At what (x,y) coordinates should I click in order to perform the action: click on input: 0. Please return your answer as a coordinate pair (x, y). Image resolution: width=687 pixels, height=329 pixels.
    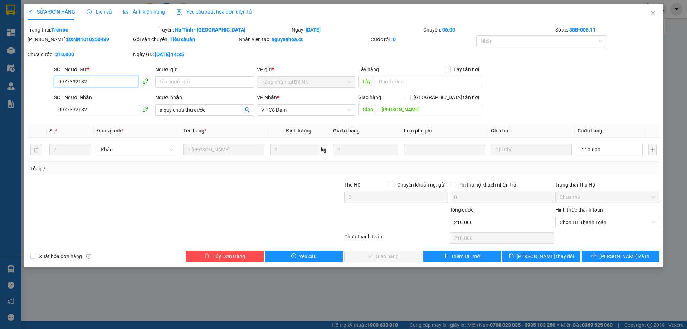
    Looking at the image, I should click on (366, 150).